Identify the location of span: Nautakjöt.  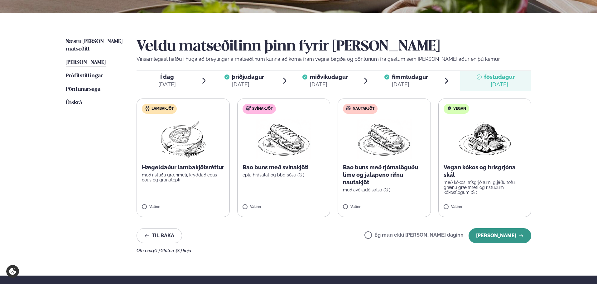
(363, 109).